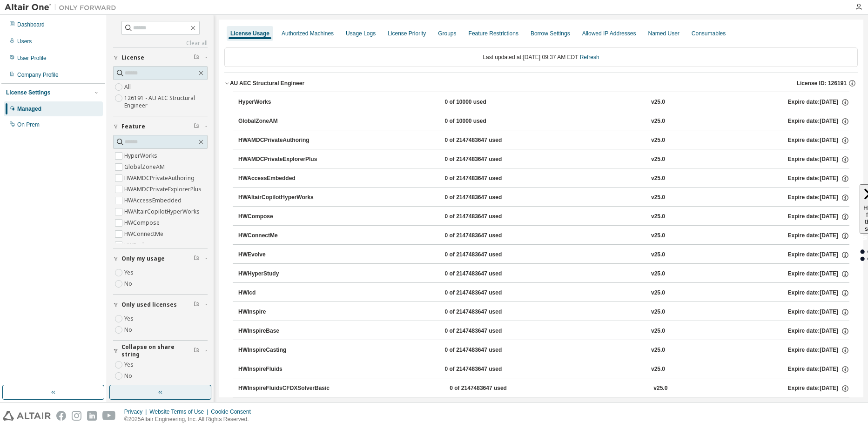 The image size is (868, 429). I want to click on button: Collapse on share string, so click(160, 351).